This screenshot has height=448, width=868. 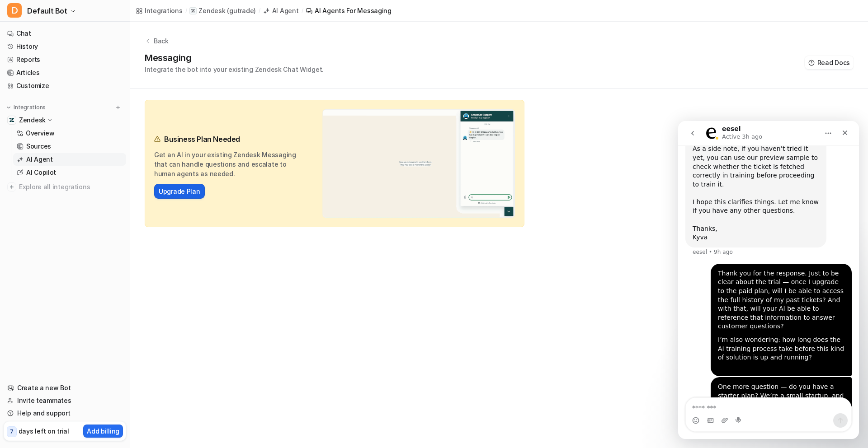 What do you see at coordinates (103, 232) in the screenshot?
I see `div: I’m also wondering: how long does the AI training process take before this kind of solution is up...` at bounding box center [103, 232].